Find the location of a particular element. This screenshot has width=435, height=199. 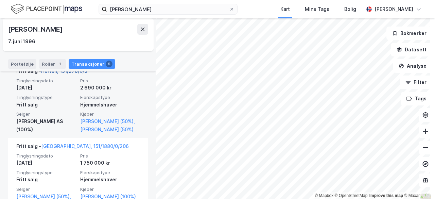

button: Analyse is located at coordinates (412, 66).